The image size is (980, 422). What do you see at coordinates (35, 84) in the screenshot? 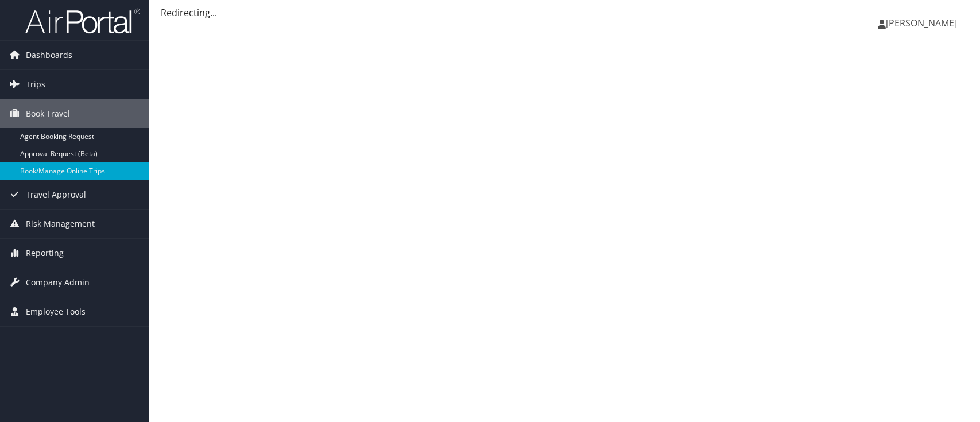
I see `span: Trips` at bounding box center [35, 84].